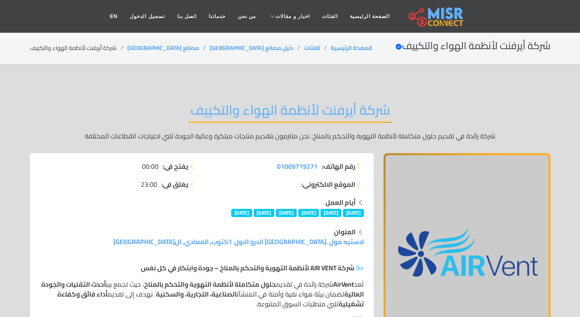  What do you see at coordinates (149, 184) in the screenshot?
I see `span: 23:00` at bounding box center [149, 184].